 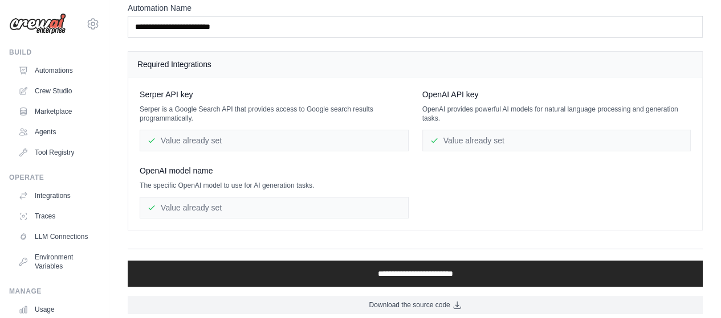 What do you see at coordinates (54, 52) in the screenshot?
I see `div: Build` at bounding box center [54, 52].